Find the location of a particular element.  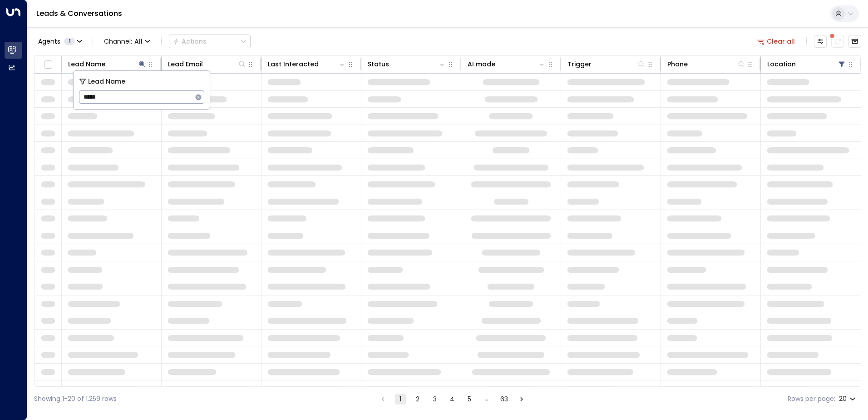

button: Agents1 is located at coordinates (59, 41).